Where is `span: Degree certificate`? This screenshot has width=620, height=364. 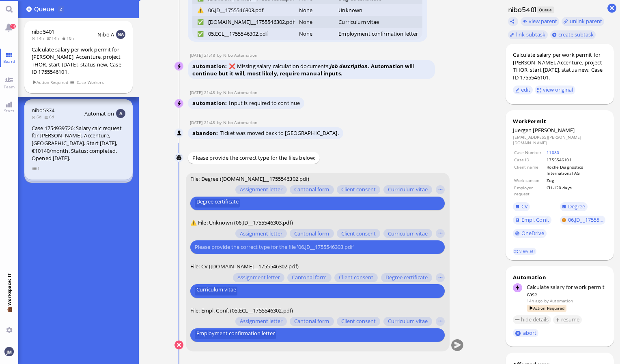 span: Degree certificate is located at coordinates (217, 203).